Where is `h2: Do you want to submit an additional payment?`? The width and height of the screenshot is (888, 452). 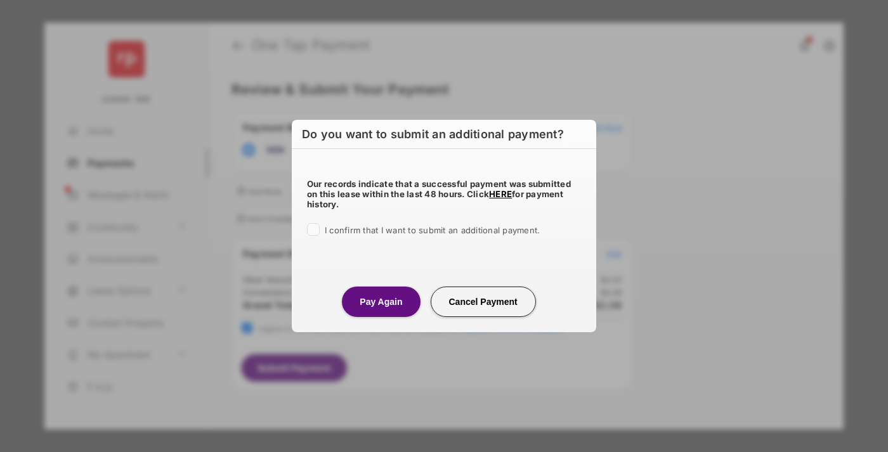
h2: Do you want to submit an additional payment? is located at coordinates (444, 134).